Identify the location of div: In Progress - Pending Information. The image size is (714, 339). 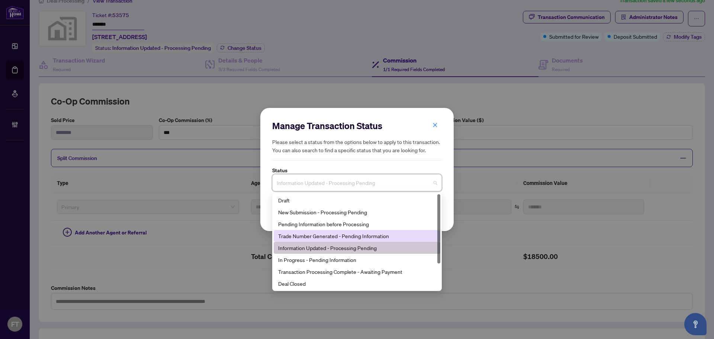
(357, 259).